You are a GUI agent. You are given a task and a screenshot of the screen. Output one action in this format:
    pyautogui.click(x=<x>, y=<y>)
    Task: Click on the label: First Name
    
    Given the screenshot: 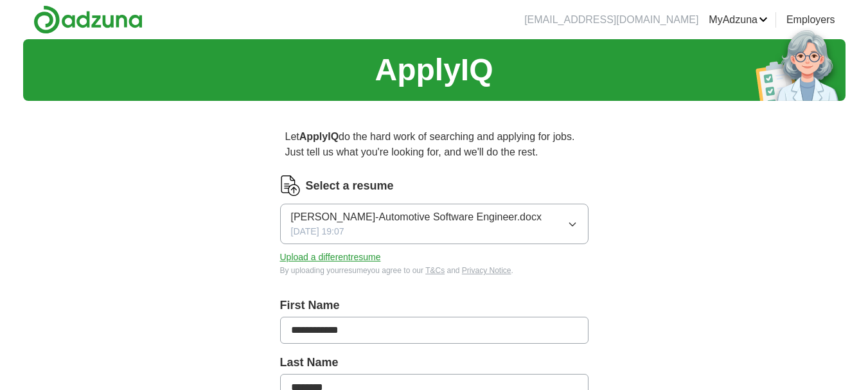 What is the action you would take?
    pyautogui.click(x=434, y=305)
    